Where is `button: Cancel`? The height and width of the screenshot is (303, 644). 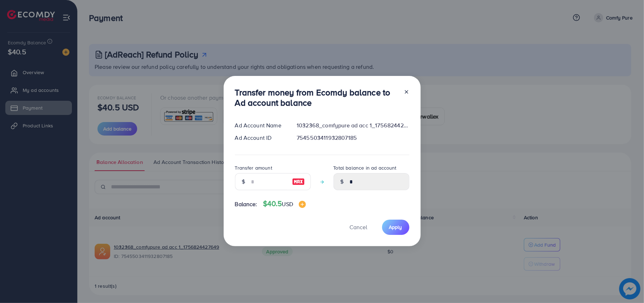
button: Cancel is located at coordinates (358, 227).